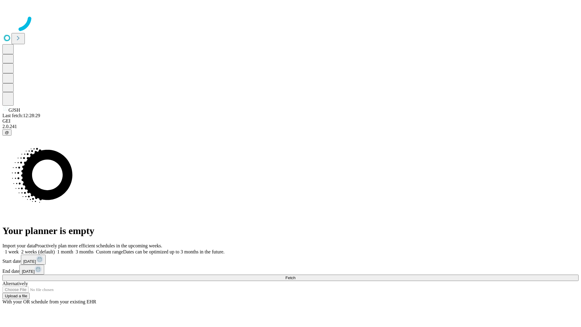 This screenshot has width=581, height=327. Describe the element at coordinates (38, 251) in the screenshot. I see `span: 2 weeks (default)` at that location.